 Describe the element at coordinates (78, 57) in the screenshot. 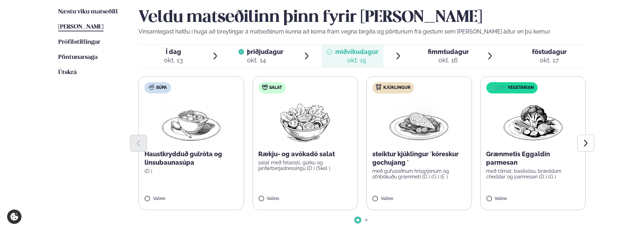

I see `span: Pöntunarsaga` at that location.